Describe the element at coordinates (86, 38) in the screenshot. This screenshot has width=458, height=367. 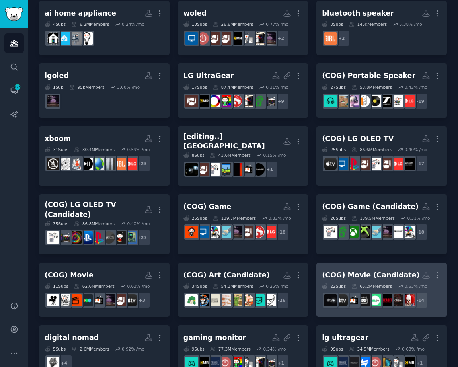
I see `img: homeautomation` at that location.